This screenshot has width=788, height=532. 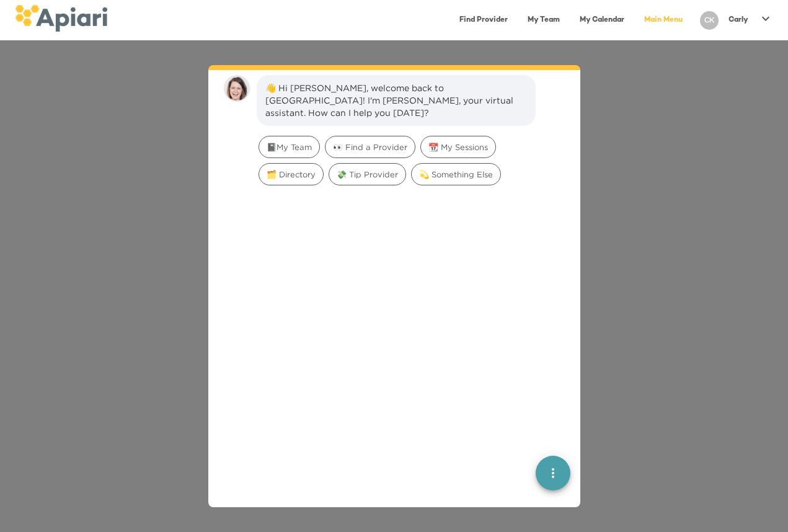 What do you see at coordinates (367, 174) in the screenshot?
I see `div: 💸 Tip Provider` at bounding box center [367, 174].